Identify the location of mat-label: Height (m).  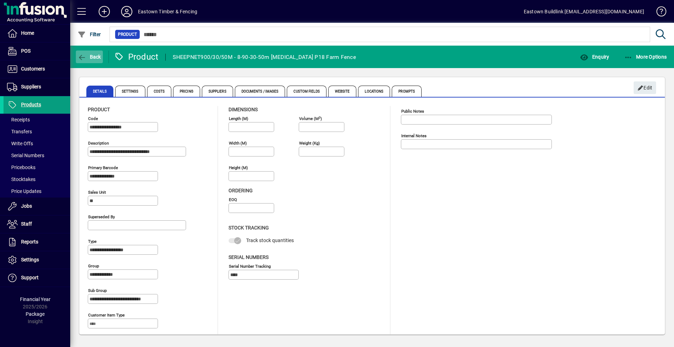
(238, 168).